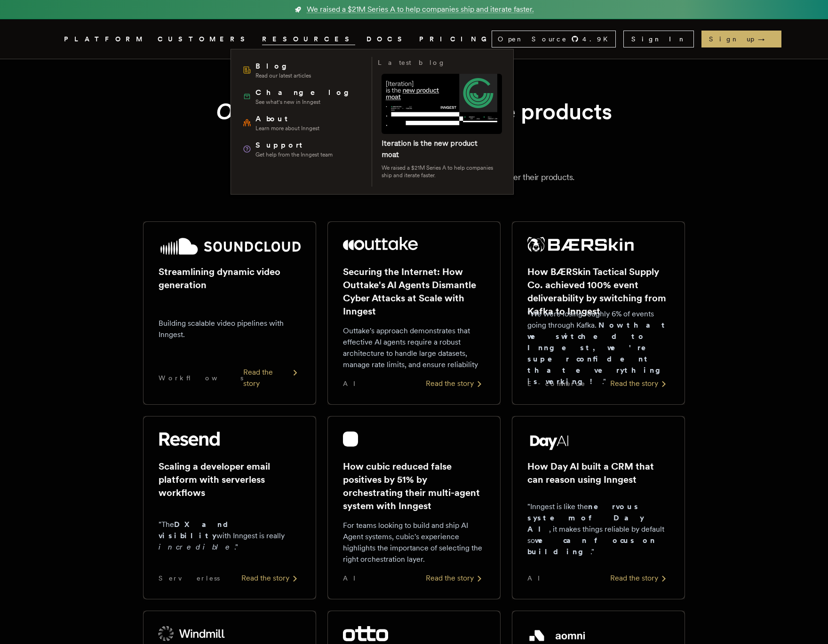  I want to click on h2: Scaling a developer email platform with serverless workflows, so click(230, 480).